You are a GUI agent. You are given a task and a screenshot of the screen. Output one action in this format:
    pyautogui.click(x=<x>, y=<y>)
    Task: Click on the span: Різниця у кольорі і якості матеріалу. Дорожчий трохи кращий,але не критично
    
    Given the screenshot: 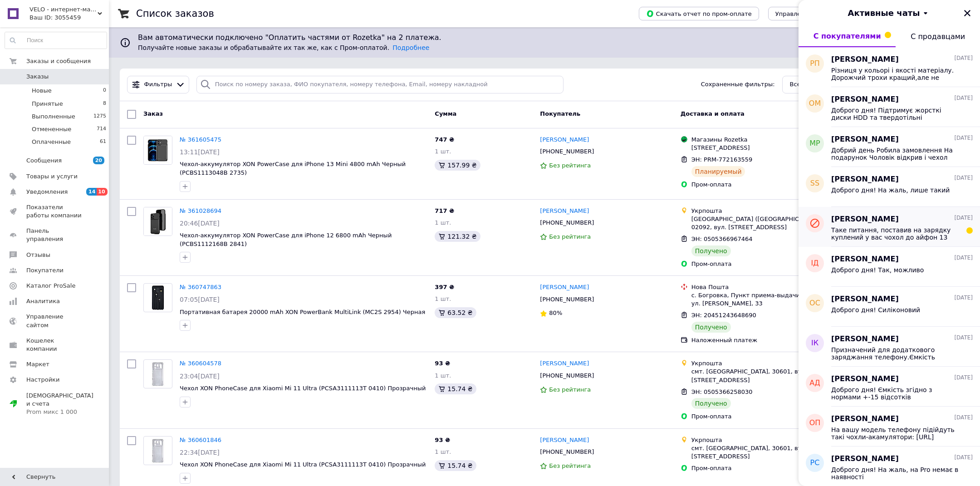 What is the action you would take?
    pyautogui.click(x=896, y=74)
    